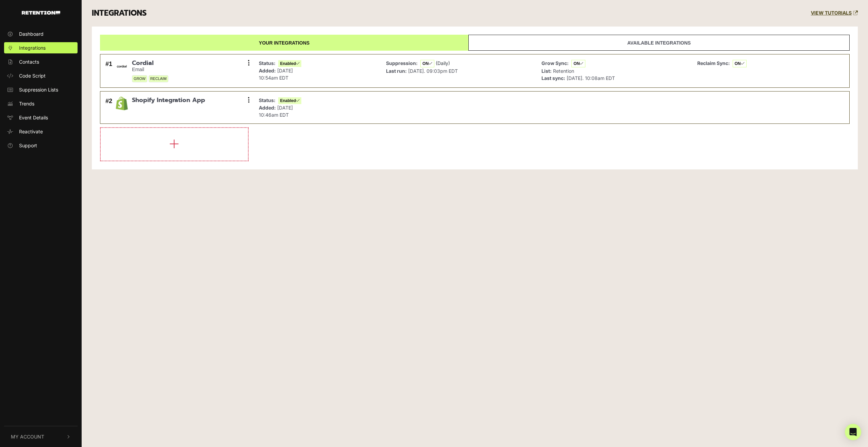 The width and height of the screenshot is (868, 447). What do you see at coordinates (38, 89) in the screenshot?
I see `span: Suppression Lists` at bounding box center [38, 89].